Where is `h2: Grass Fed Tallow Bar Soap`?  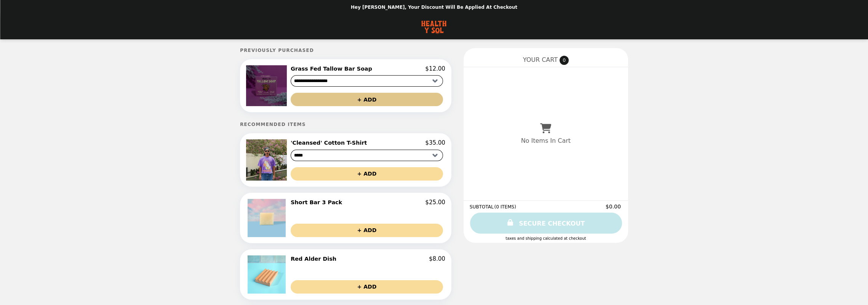 h2: Grass Fed Tallow Bar Soap is located at coordinates (333, 68).